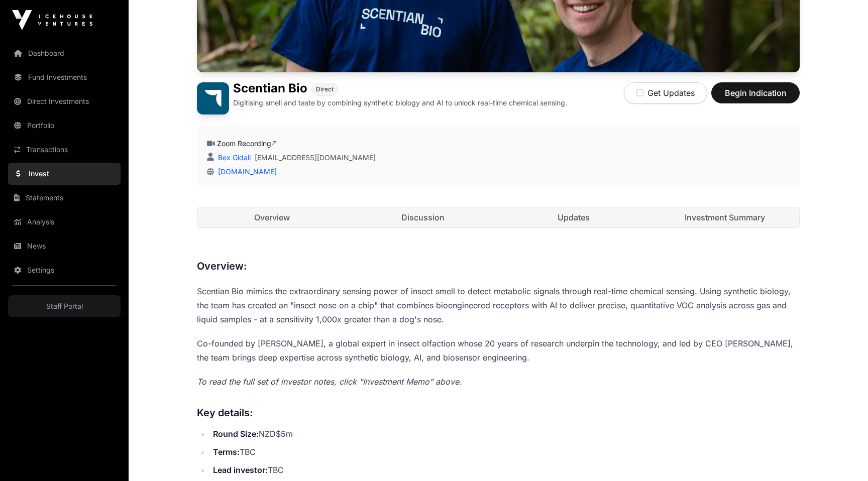  What do you see at coordinates (329, 381) in the screenshot?
I see `em: To read the full set of investor notes, click "Investment Memo" above.` at bounding box center [329, 381].